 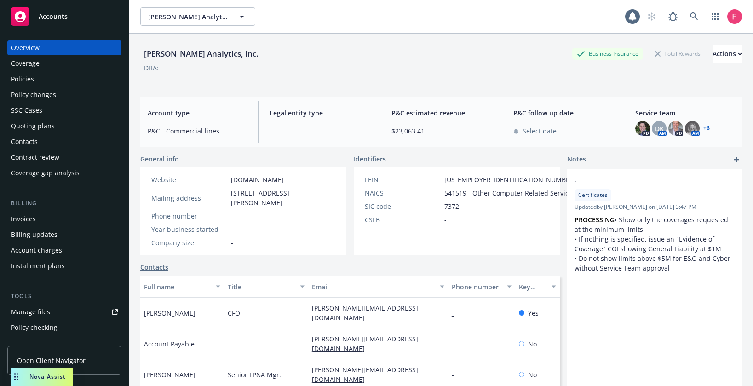 What do you see at coordinates (40, 343) in the screenshot?
I see `div: Manage exposures` at bounding box center [40, 343].